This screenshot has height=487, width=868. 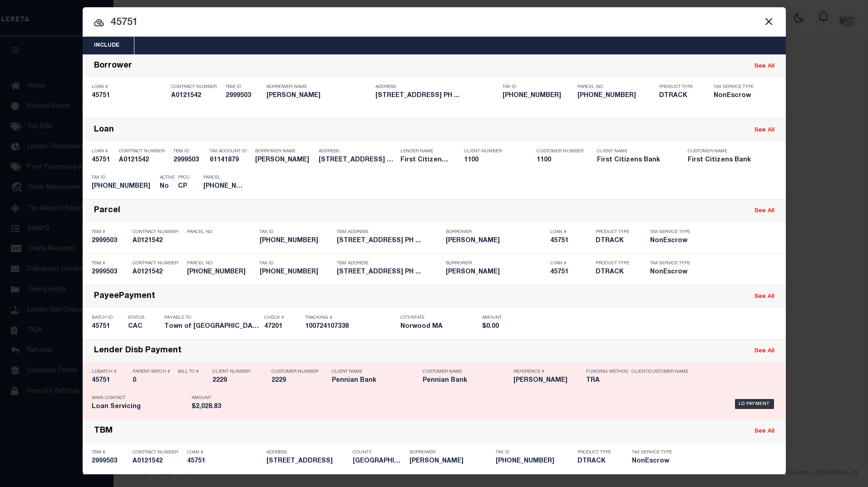 I want to click on h5: 47201, so click(x=282, y=326).